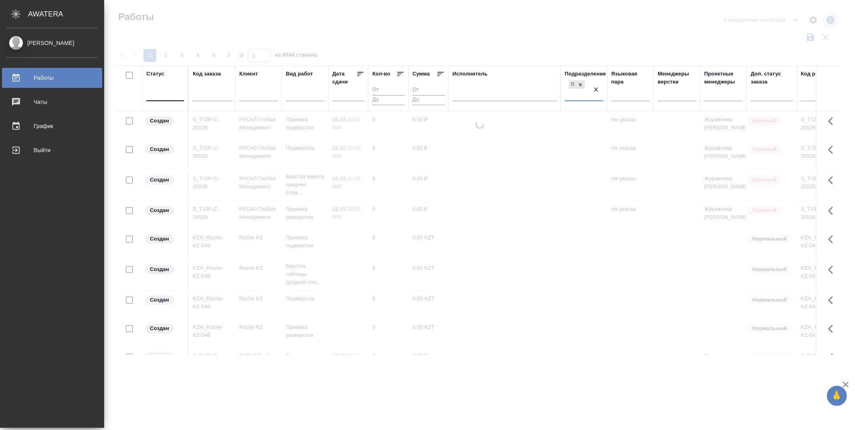 Image resolution: width=855 pixels, height=430 pixels. What do you see at coordinates (817, 74) in the screenshot?
I see `div: Код работы` at bounding box center [817, 74].